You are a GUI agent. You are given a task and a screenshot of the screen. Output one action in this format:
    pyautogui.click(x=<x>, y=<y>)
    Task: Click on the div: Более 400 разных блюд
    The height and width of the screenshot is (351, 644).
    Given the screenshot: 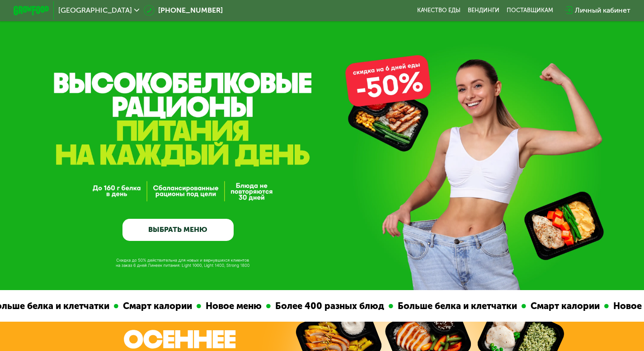 What is the action you would take?
    pyautogui.click(x=227, y=306)
    